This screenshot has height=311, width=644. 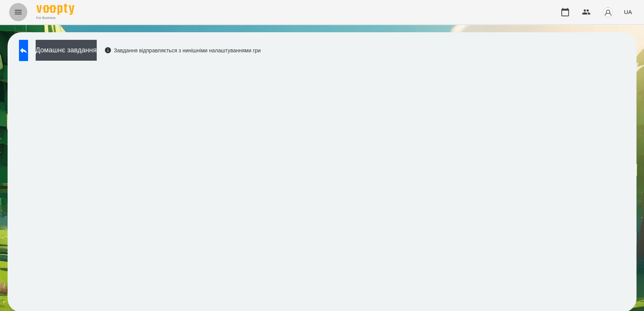 I want to click on img: avatar_s.png, so click(x=608, y=12).